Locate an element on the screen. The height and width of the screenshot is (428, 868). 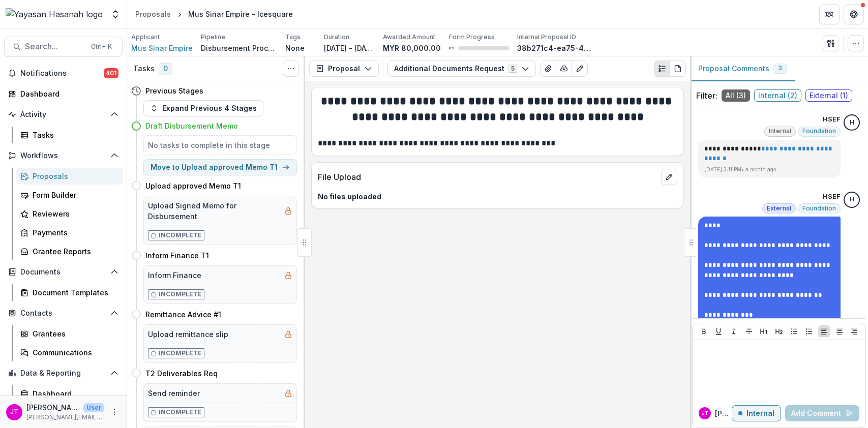
span: 0 is located at coordinates (165, 69).